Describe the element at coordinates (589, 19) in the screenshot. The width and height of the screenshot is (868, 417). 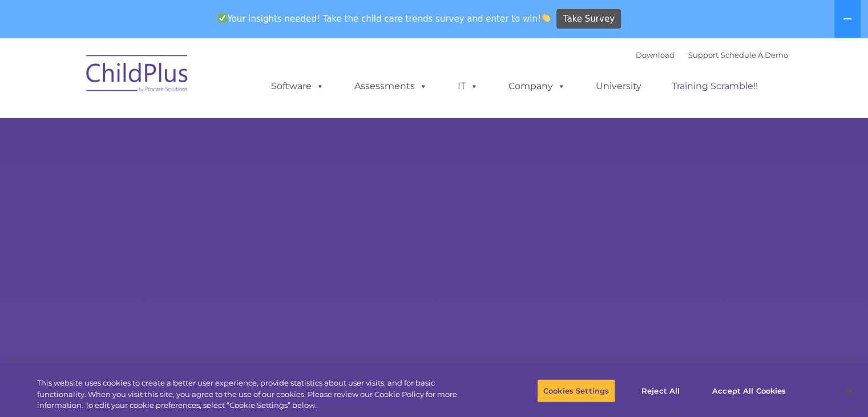
I see `span: Take Survey` at that location.